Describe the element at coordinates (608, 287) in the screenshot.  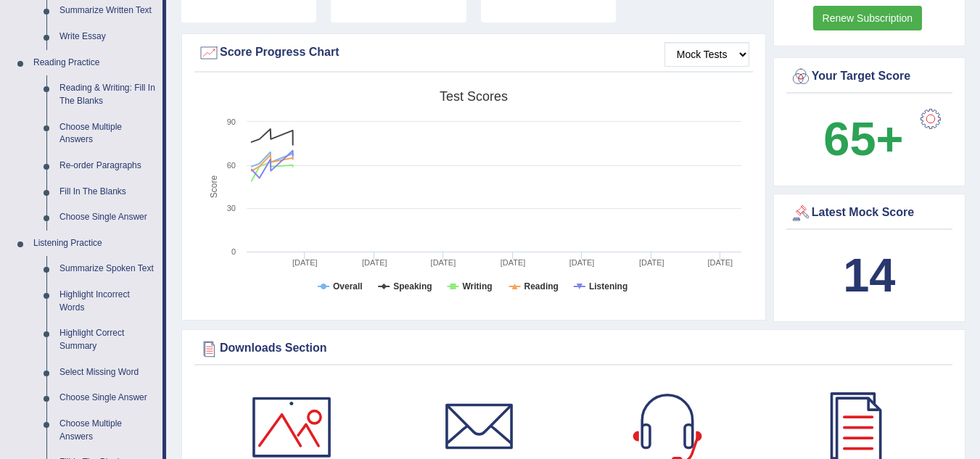
I see `tspan: Listening` at that location.